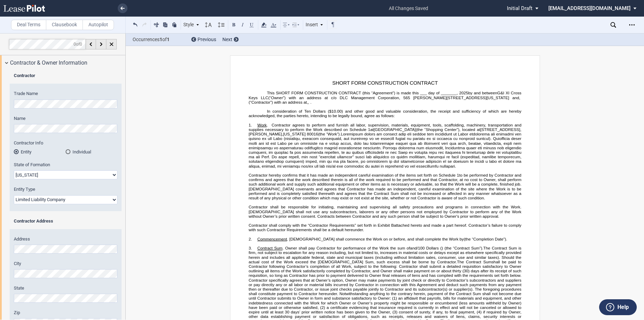 The width and height of the screenshot is (644, 320). What do you see at coordinates (520, 8) in the screenshot?
I see `span: Initial Draft` at bounding box center [520, 8].